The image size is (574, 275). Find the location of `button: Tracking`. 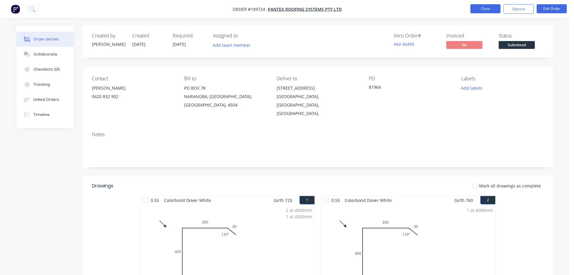

button: Tracking is located at coordinates (45, 84).